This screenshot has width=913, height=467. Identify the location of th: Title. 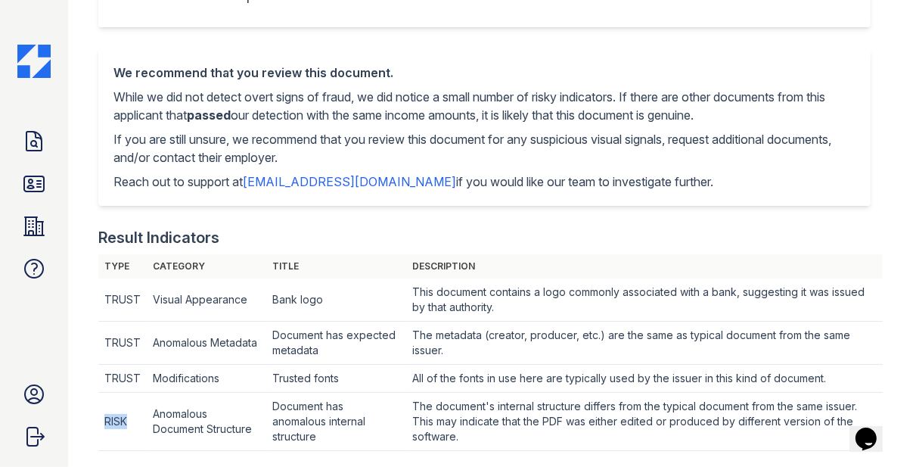
(337, 266).